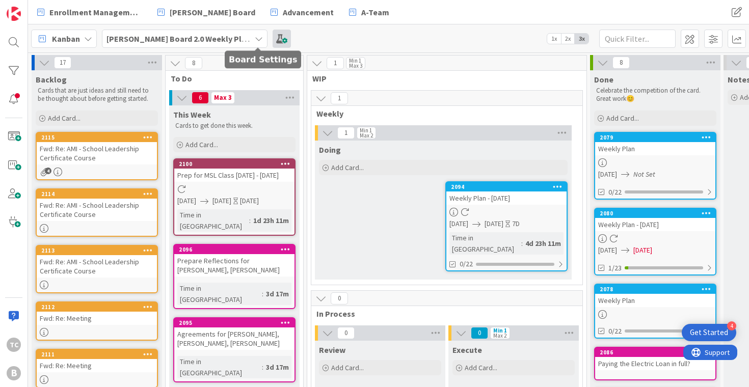 Image resolution: width=749 pixels, height=387 pixels. What do you see at coordinates (263, 60) in the screenshot?
I see `h5: Board Settings` at bounding box center [263, 60].